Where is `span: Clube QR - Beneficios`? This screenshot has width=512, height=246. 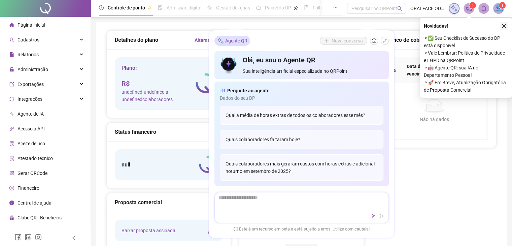
span: Clube QR - Beneficios is located at coordinates (39, 217).